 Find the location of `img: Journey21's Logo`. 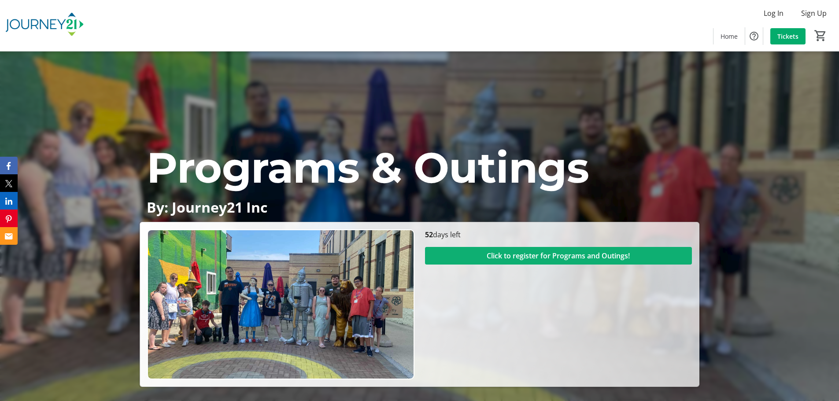

img: Journey21's Logo is located at coordinates (44, 26).